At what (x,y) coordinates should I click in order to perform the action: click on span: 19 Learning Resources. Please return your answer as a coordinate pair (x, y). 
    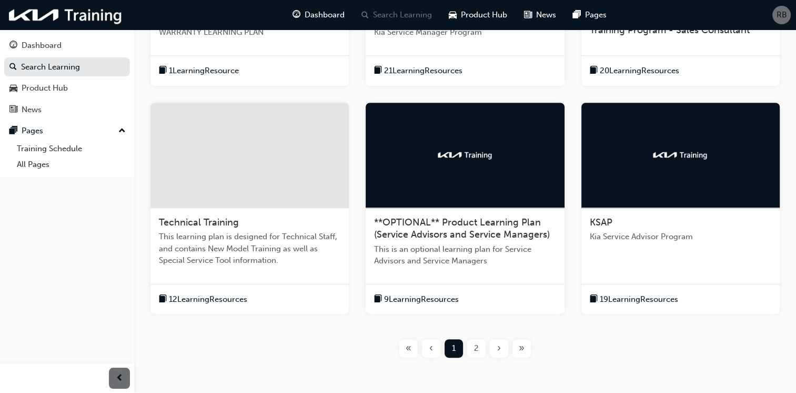
    Looking at the image, I should click on (639, 299).